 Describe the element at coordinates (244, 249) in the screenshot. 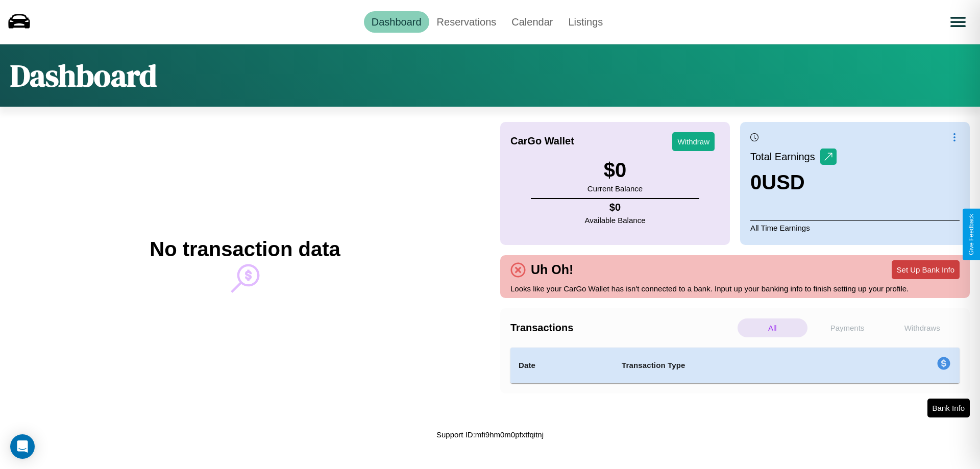

I see `h2: No transaction data` at that location.